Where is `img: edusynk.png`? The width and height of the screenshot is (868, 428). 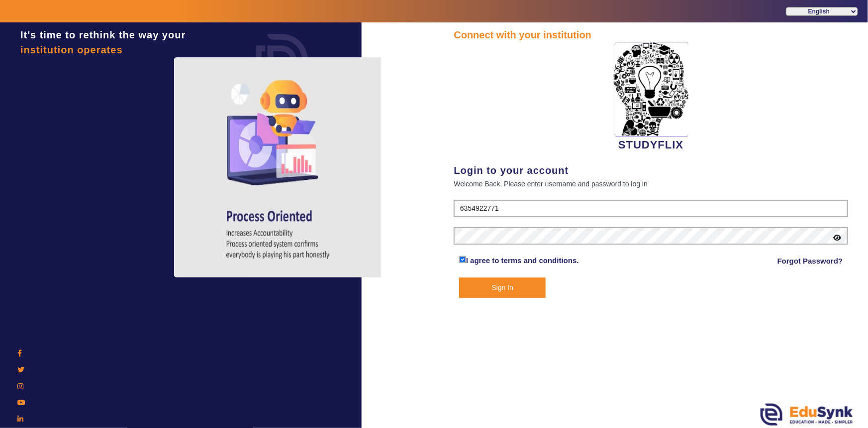
img: edusynk.png is located at coordinates (807, 414).